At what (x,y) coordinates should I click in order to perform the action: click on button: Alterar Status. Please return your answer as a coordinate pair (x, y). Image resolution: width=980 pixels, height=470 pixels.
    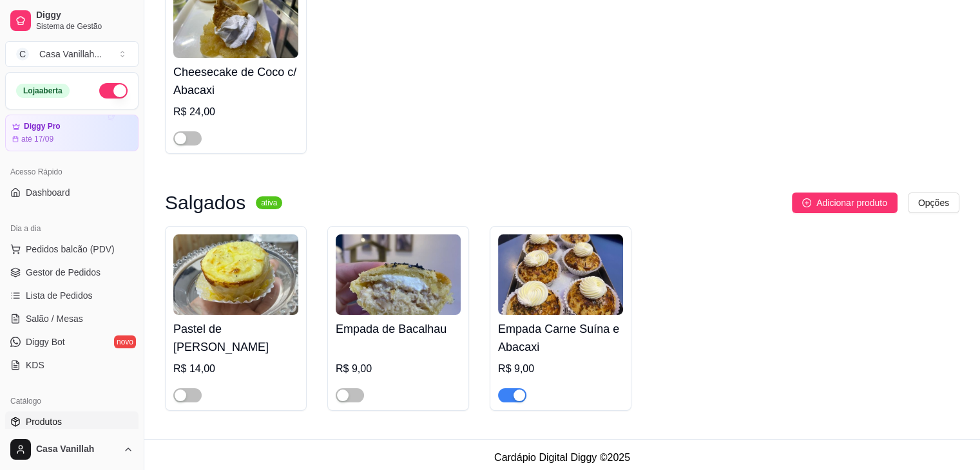
    Looking at the image, I should click on (113, 91).